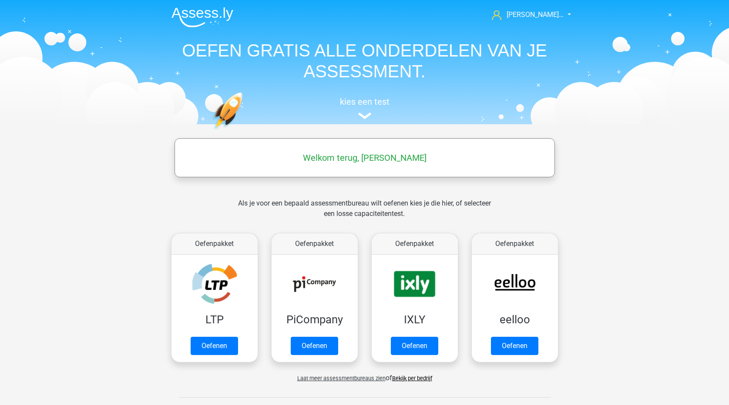 Image resolution: width=729 pixels, height=405 pixels. I want to click on h1: OEFEN GRATIS ALLE ONDERDELEN VAN JE ASSESSMENT., so click(365, 61).